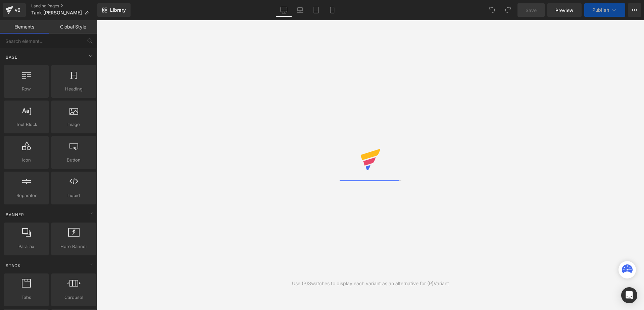 The height and width of the screenshot is (310, 644). I want to click on span: Base, so click(11, 57).